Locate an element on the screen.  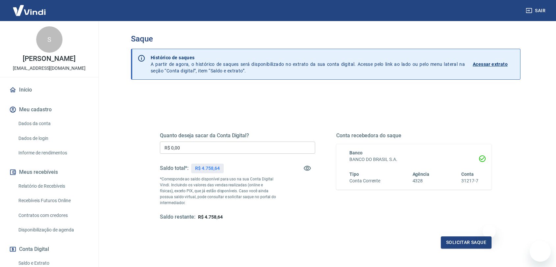
button: Conta Digital is located at coordinates (49, 249).